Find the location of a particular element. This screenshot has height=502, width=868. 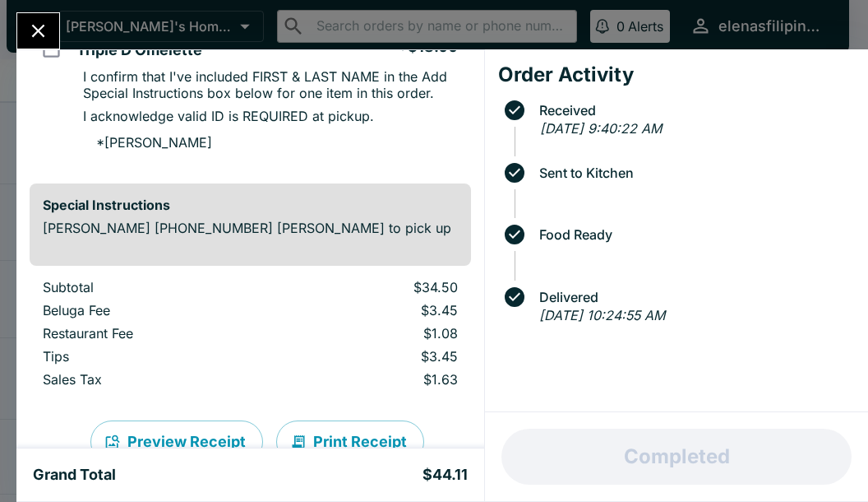

p: $1.63 is located at coordinates (375, 379).